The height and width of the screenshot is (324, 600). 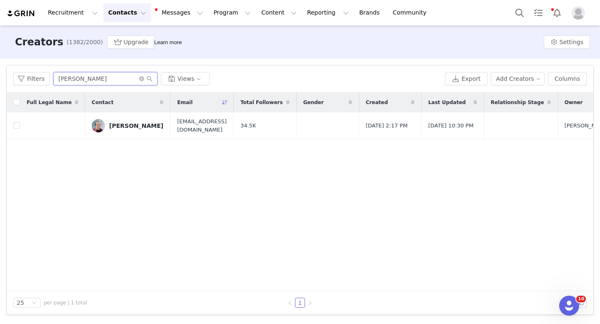 What do you see at coordinates (98, 126) in the screenshot?
I see `img: 9150bac8-b2fc-4853-a46b-82dc6f869b61--s.jpg` at bounding box center [98, 126].